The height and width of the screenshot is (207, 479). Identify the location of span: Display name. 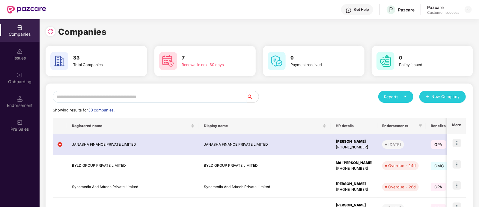
(263, 126).